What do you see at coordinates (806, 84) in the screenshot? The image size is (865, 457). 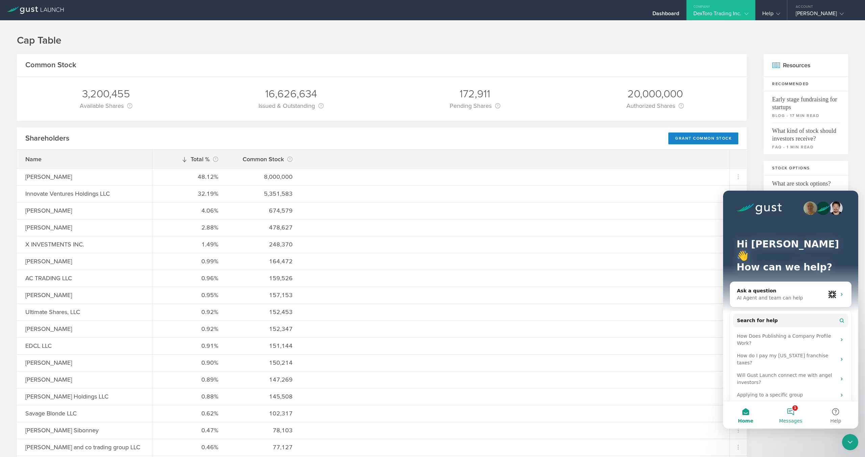 I see `h3: Recommended` at bounding box center [806, 84].